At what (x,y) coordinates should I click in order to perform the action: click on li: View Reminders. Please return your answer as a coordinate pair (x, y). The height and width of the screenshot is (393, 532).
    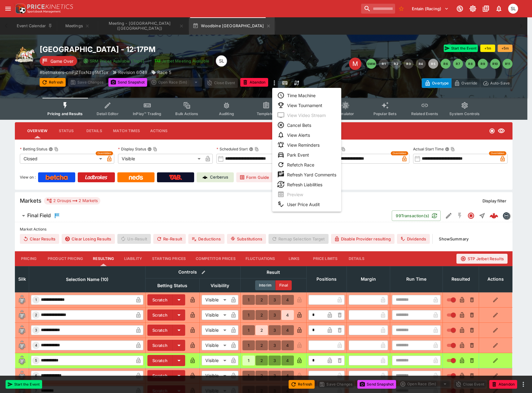
    Looking at the image, I should click on (306, 145).